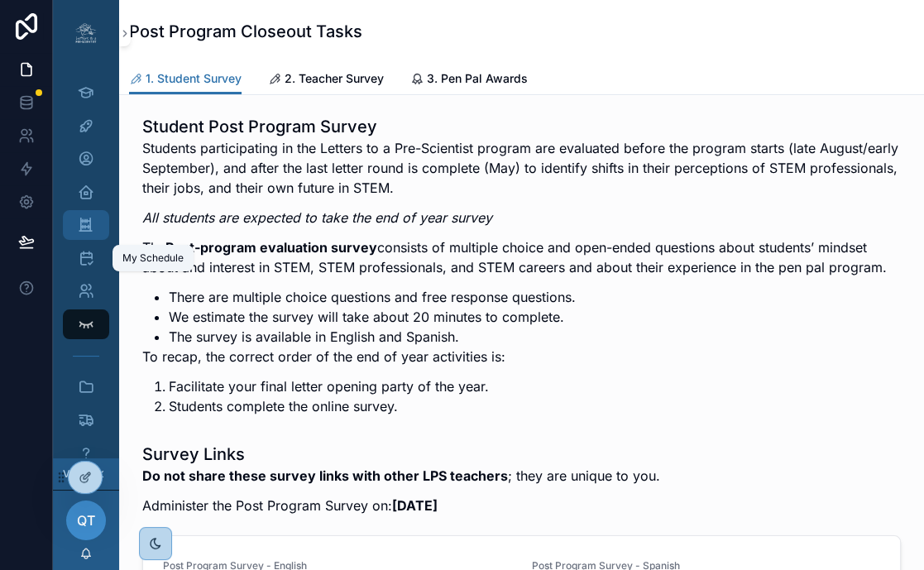  I want to click on div: scrollable content, so click(86, 262).